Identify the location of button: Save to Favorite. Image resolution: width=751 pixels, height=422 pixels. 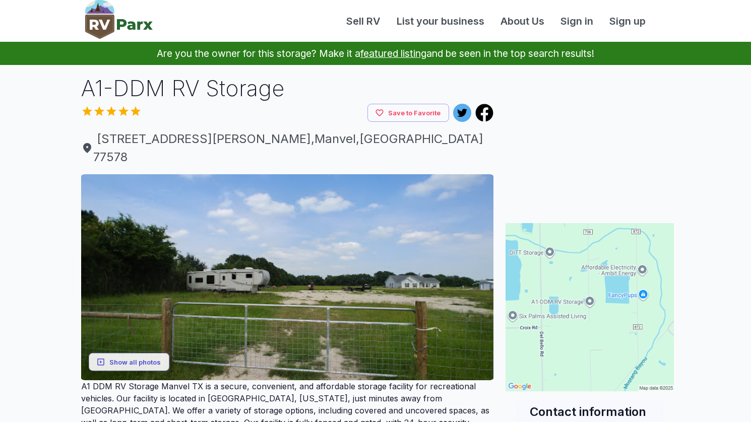
(408, 113).